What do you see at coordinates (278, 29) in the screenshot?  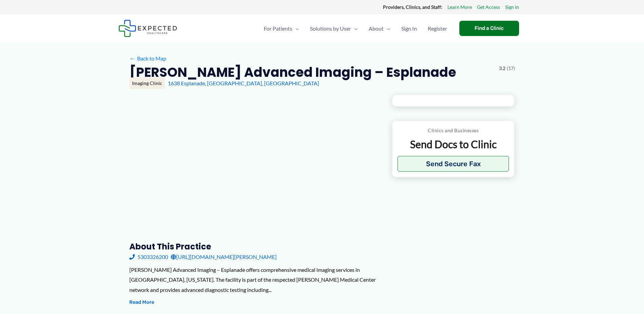 I see `span: For Patients` at bounding box center [278, 29].